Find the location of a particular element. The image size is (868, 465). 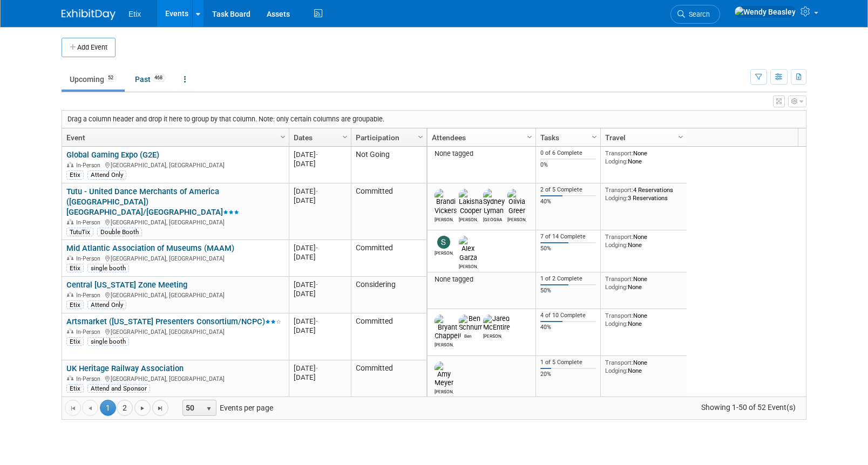

a: 2 is located at coordinates (125, 408).